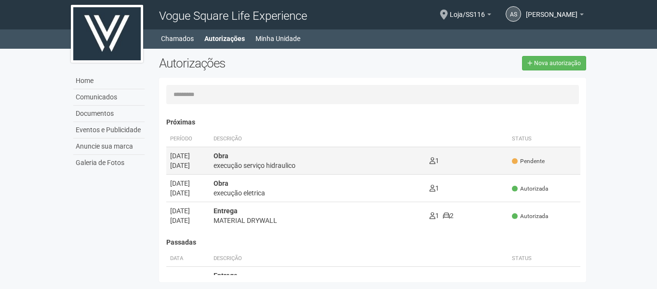 This screenshot has width=657, height=289. What do you see at coordinates (177, 39) in the screenshot?
I see `a: Chamados` at bounding box center [177, 39].